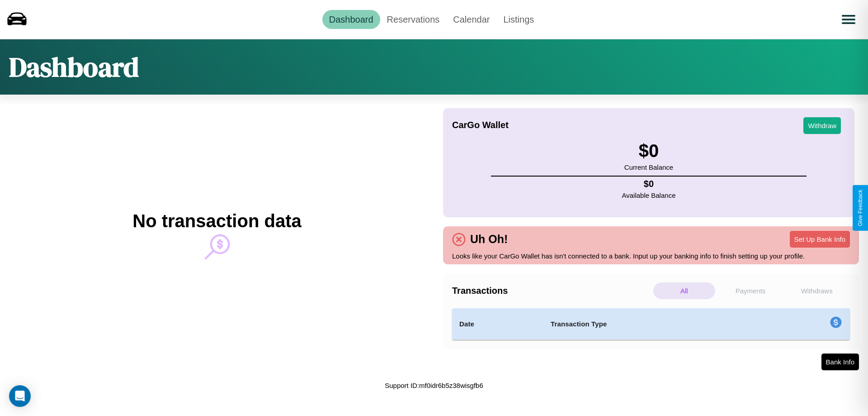 The height and width of the screenshot is (416, 868). I want to click on table: simple table, so click(651, 324).